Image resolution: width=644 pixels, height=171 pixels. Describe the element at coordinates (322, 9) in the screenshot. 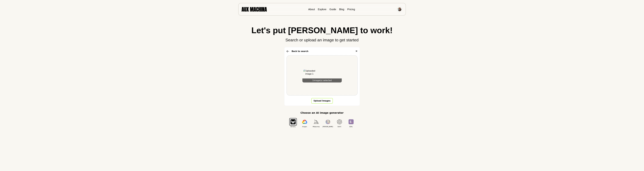

I see `a: Explore` at that location.